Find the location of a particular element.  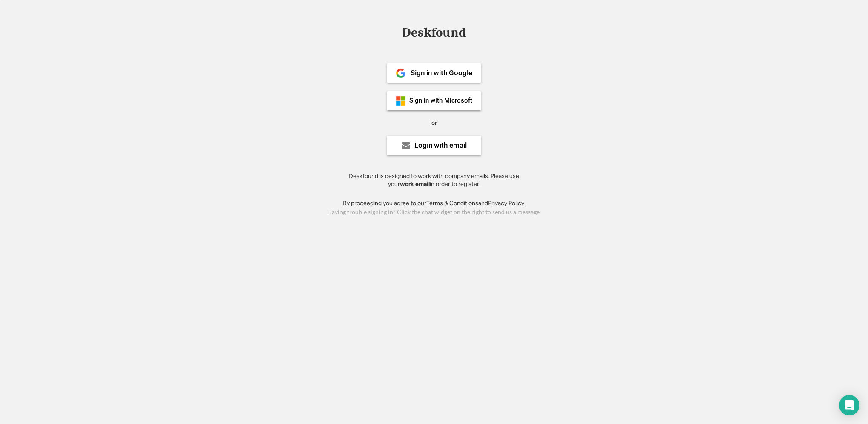

strong: work email is located at coordinates (415, 184).